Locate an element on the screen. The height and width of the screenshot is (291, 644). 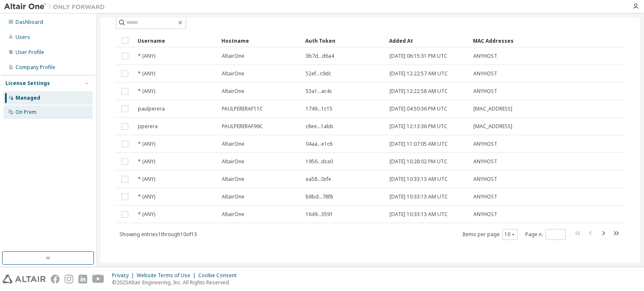
div: Privacy is located at coordinates (124, 276).